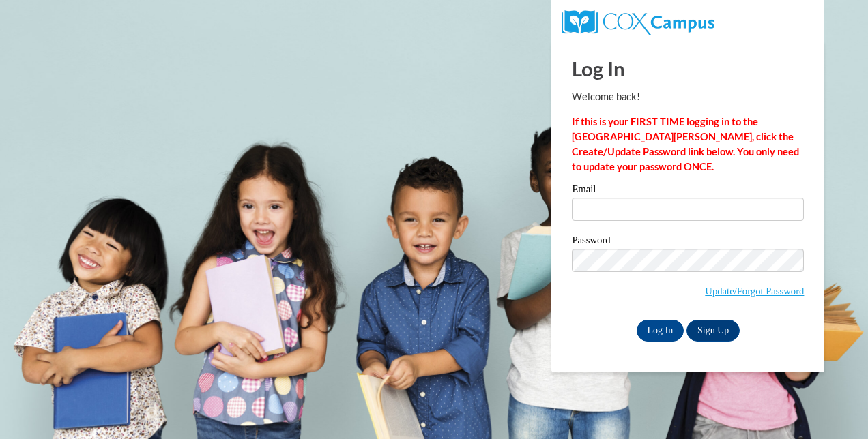 The image size is (868, 439). I want to click on h1: Log In, so click(687, 68).